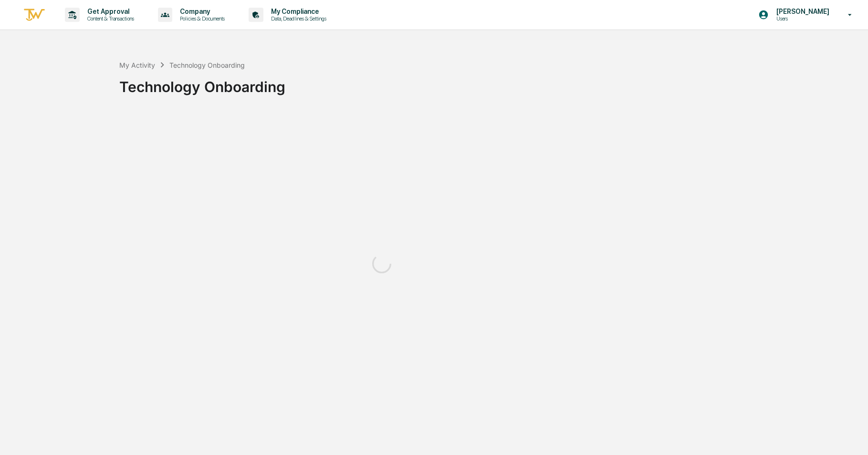  Describe the element at coordinates (297, 19) in the screenshot. I see `p: Data, Deadlines & Settings` at that location.